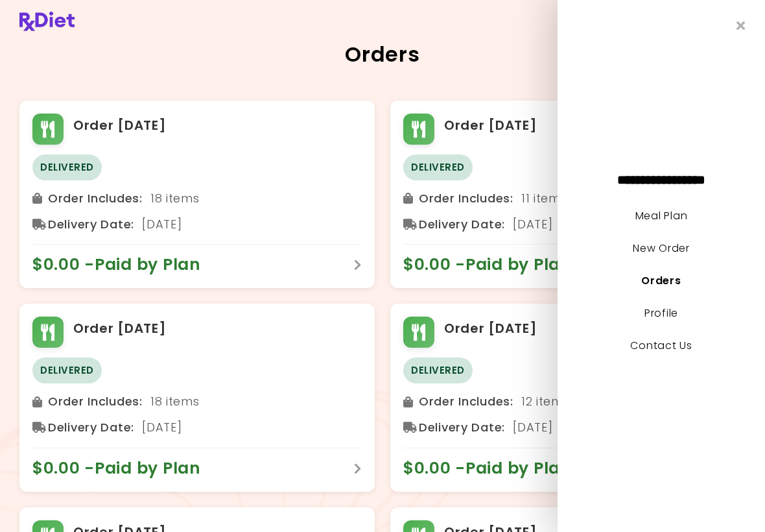  What do you see at coordinates (660, 345) in the screenshot?
I see `a: Contact Us` at bounding box center [660, 345].